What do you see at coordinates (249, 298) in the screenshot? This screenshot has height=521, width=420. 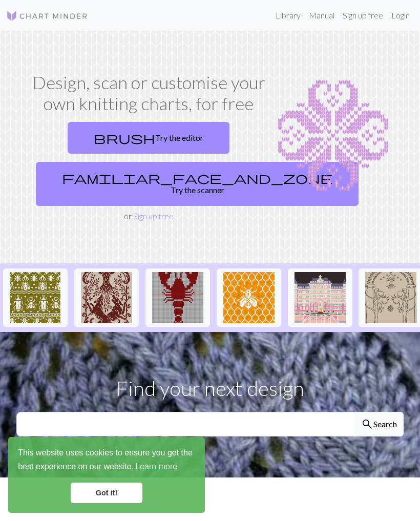 I see `button: Mehiläinen` at bounding box center [249, 298].